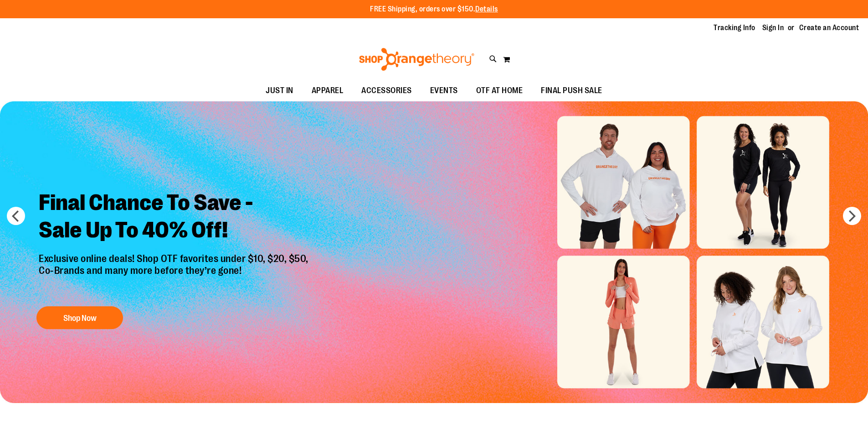 The height and width of the screenshot is (435, 868). What do you see at coordinates (280, 90) in the screenshot?
I see `a: JUST IN` at bounding box center [280, 90].